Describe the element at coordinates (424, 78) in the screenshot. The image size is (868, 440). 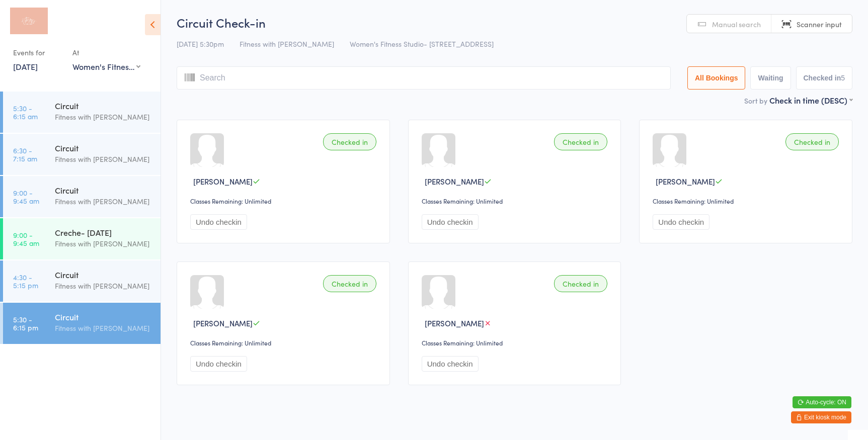
I see `input: Search` at that location.